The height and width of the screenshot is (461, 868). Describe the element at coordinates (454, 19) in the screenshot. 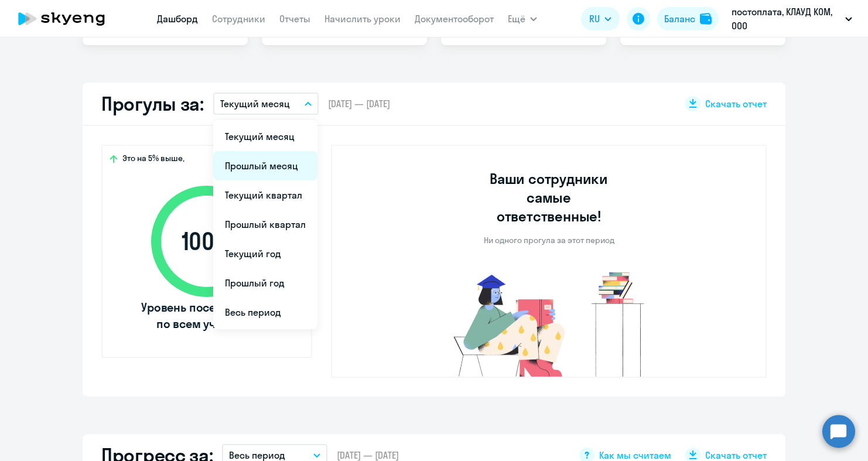

I see `a: Документооборот` at that location.